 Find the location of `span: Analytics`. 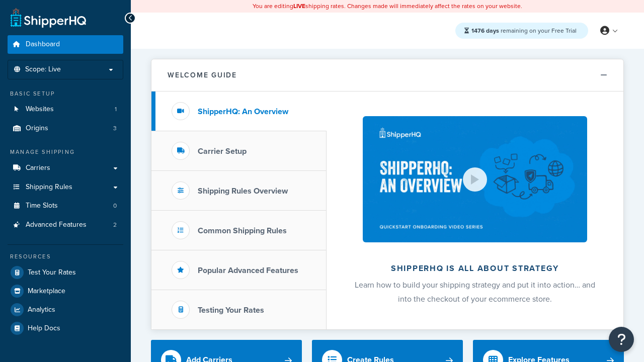

span: Analytics is located at coordinates (41, 310).